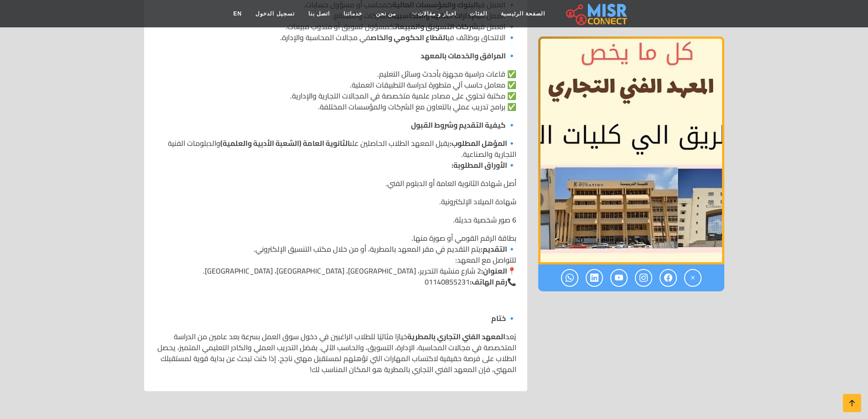 The image size is (868, 419). I want to click on img: main.misr_connect, so click(597, 13).